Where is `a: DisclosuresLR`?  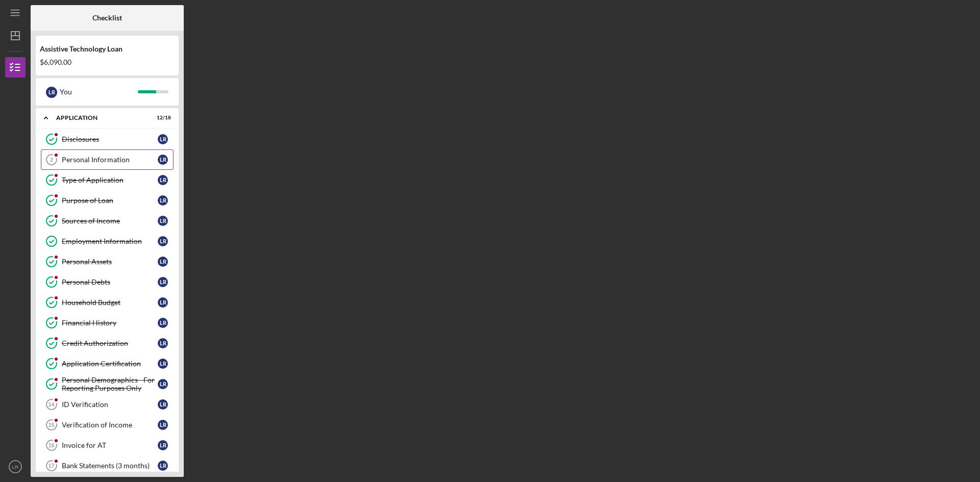 a: DisclosuresLR is located at coordinates (107, 140).